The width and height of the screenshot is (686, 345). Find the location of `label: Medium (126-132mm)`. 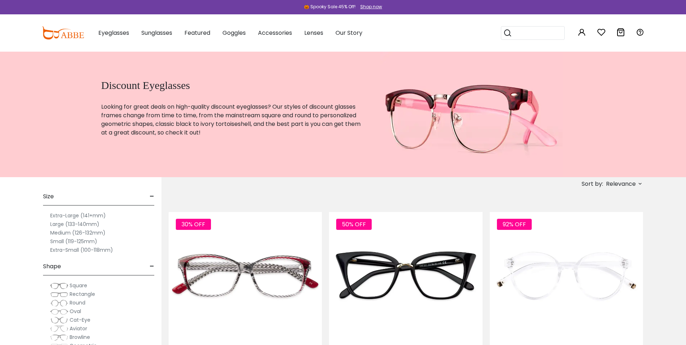

label: Medium (126-132mm) is located at coordinates (78, 233).